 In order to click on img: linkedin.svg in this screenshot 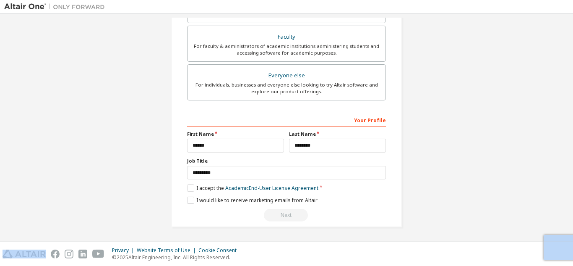, I will do `click(83, 254)`.